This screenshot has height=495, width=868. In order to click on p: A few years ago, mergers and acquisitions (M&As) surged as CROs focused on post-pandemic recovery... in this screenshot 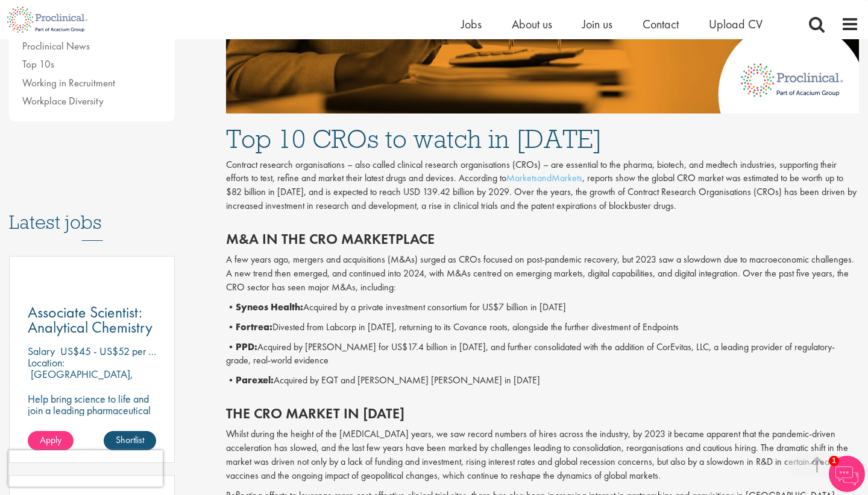, I will do `click(542, 274)`.